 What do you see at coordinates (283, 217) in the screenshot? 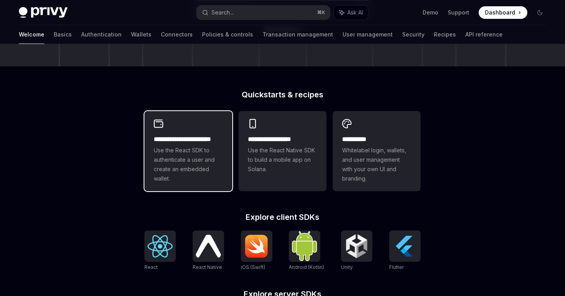
I see `h2: Explore client SDKs` at bounding box center [283, 217].